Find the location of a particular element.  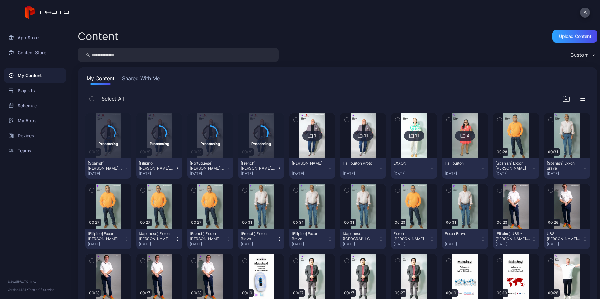

div: My Content is located at coordinates (35, 76).